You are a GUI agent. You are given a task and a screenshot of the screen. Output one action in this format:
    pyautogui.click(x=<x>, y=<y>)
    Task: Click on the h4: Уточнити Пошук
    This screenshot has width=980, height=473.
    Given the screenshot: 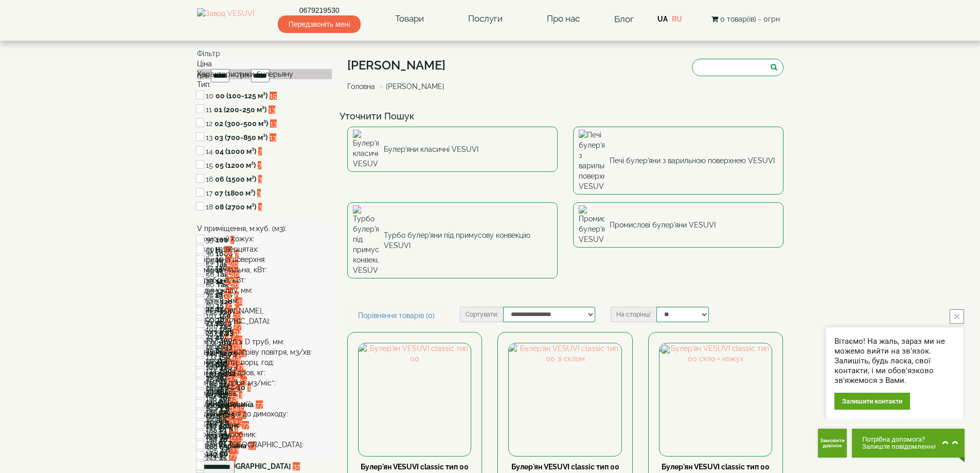 What is the action you would take?
    pyautogui.click(x=565, y=116)
    